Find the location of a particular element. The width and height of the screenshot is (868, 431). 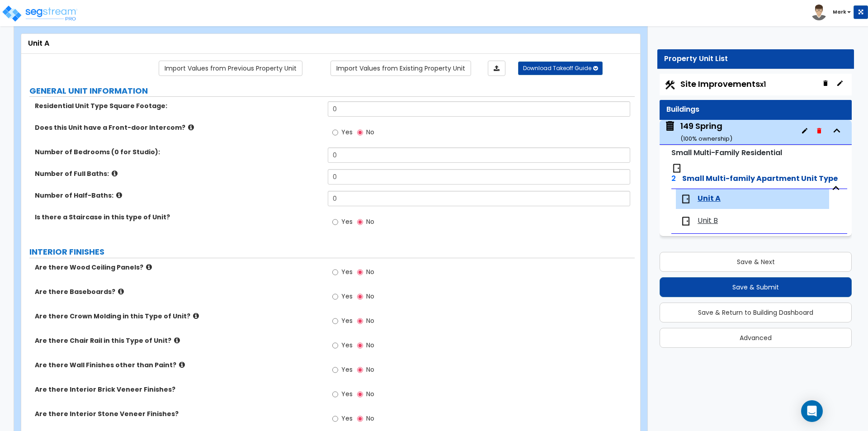

label: Are there Crown Molding in this Type of Unit? is located at coordinates (178, 316).